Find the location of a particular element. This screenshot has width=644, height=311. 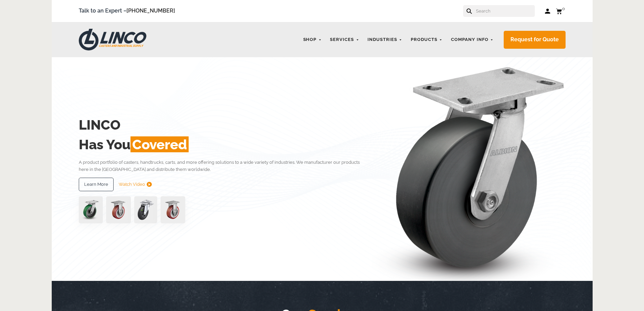

a: Log in is located at coordinates (548, 11).